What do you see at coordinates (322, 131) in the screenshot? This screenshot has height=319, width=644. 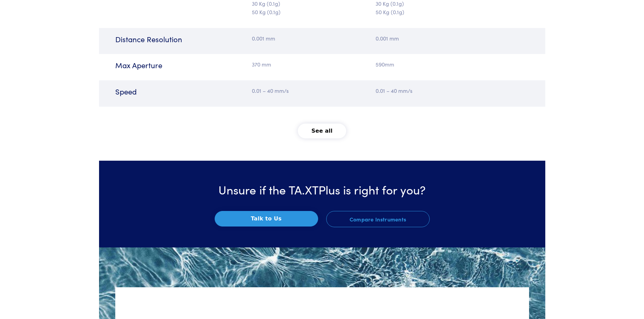 I see `button: See all` at bounding box center [322, 131].